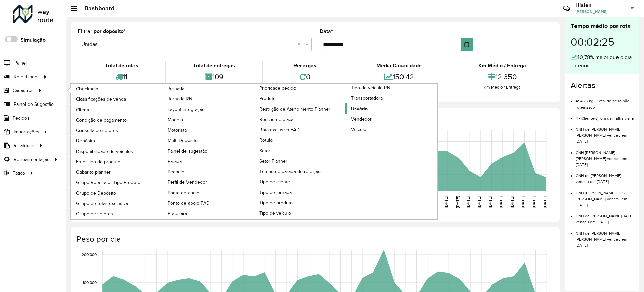 The image size is (644, 292). Describe the element at coordinates (98, 162) in the screenshot. I see `span: Fator tipo de produto` at that location.